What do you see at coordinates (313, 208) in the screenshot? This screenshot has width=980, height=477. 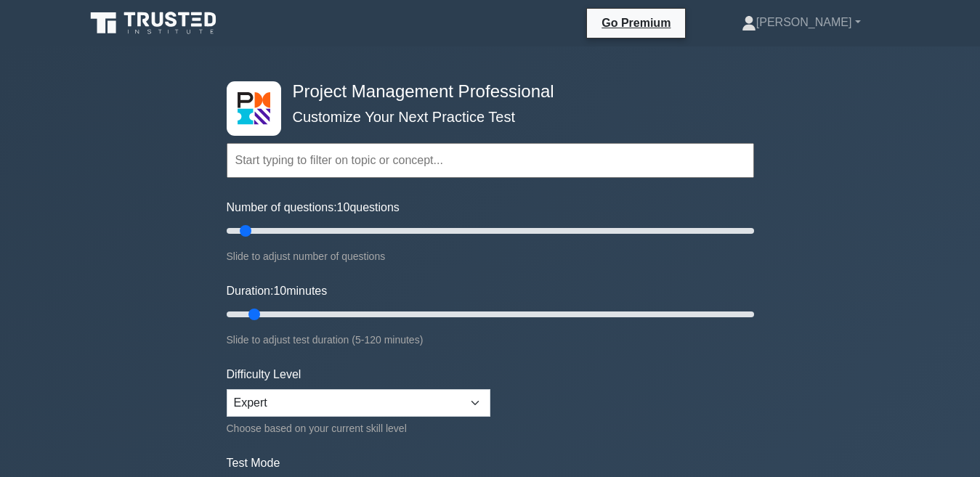 I see `label: Number of questions: questions` at bounding box center [313, 208].